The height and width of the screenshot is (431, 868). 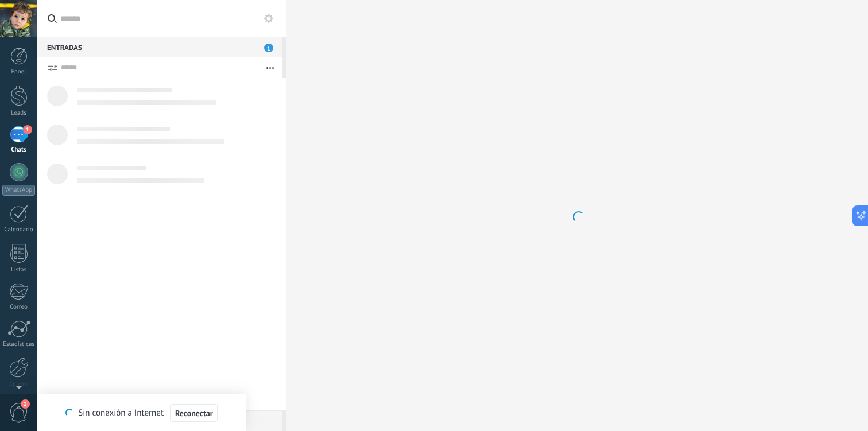 I want to click on div: Sin conexión a Internet, so click(x=141, y=413).